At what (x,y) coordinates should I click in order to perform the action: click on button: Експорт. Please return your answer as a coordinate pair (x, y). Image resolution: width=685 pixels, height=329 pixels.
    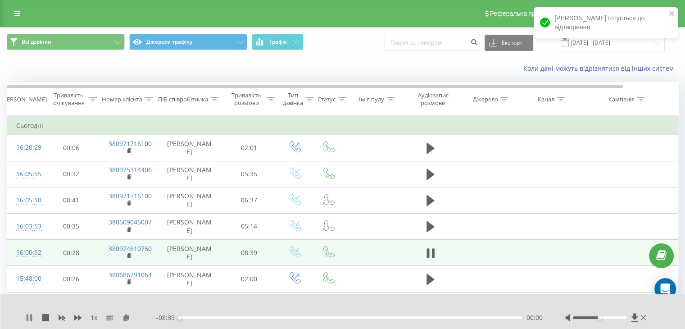
    Looking at the image, I should click on (509, 43).